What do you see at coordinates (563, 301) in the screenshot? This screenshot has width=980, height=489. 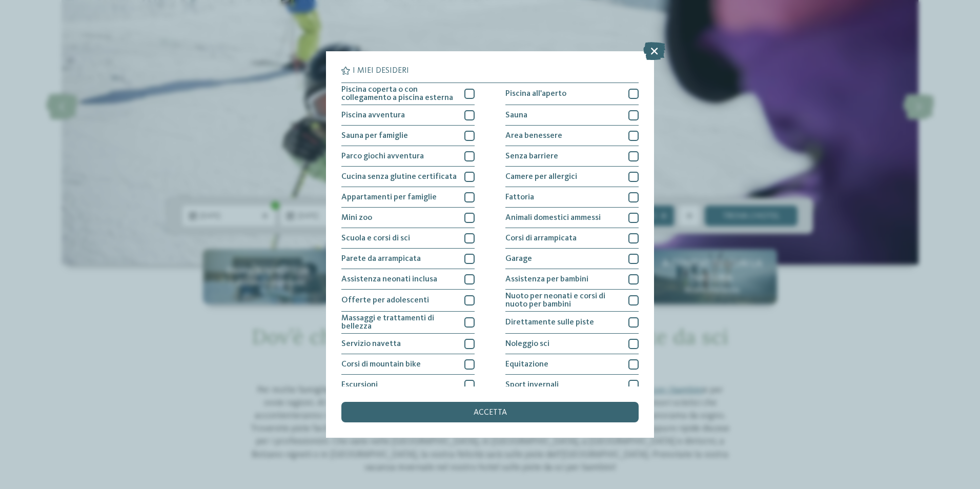 I see `span: Nuoto per neonati e corsi di nuoto per bambini` at bounding box center [563, 301].